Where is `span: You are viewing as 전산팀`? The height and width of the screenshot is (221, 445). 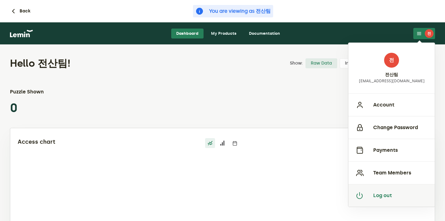
span: You are viewing as 전산팀 is located at coordinates (240, 11).